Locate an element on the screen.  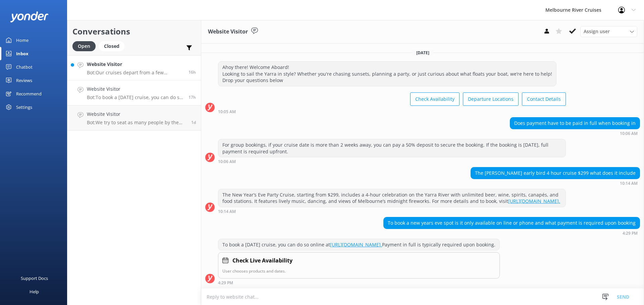
p: User chooses products and dates. is located at coordinates (359, 271).